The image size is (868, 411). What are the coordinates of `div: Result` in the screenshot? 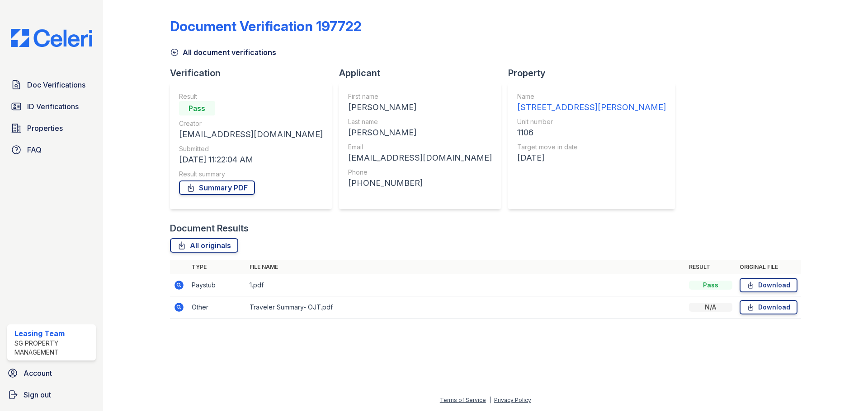 It's located at (251, 96).